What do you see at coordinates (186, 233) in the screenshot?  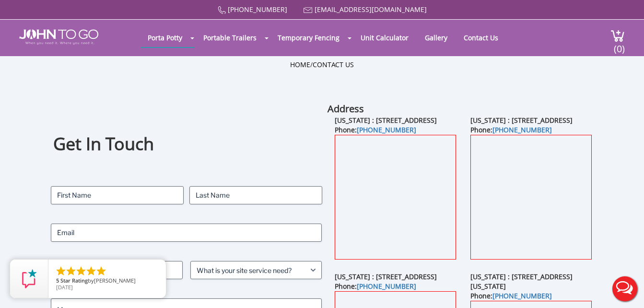 I see `input: Email` at bounding box center [186, 233].